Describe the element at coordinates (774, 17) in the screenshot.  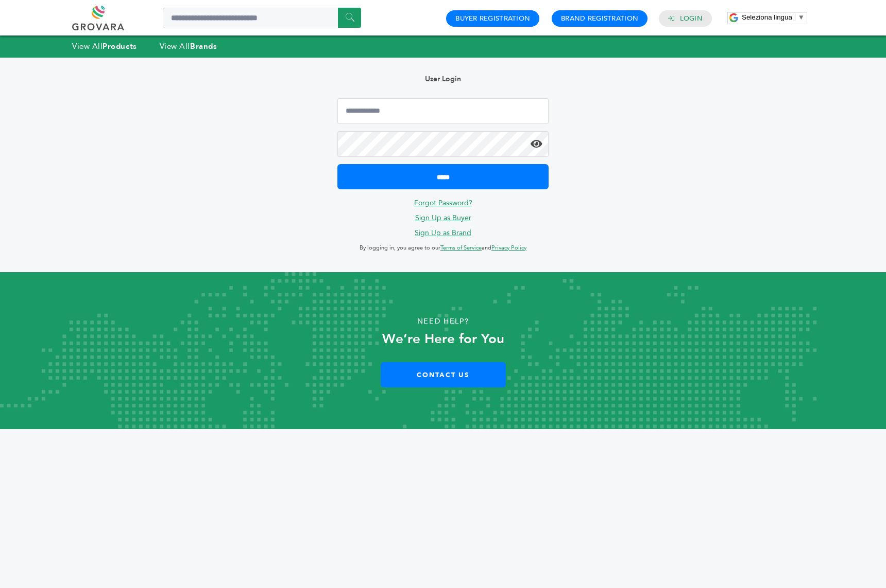
I see `a: Seleziona lingua​` at that location.